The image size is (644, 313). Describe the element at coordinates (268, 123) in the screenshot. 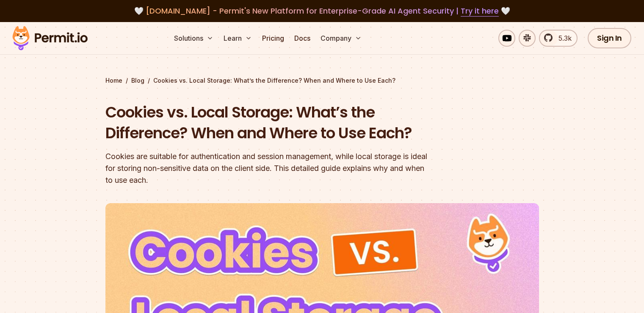

I see `h1: Cookies vs. Local Storage: What’s the Difference? When and Where to Use Each?` at that location.